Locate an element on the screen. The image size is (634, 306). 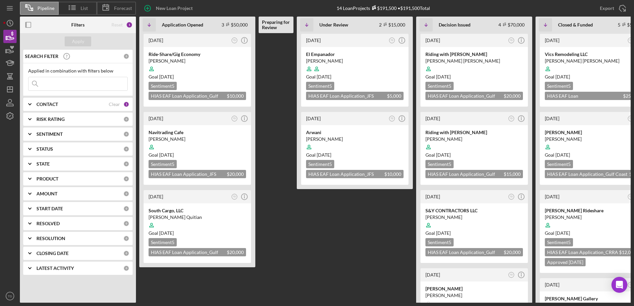
b: PRODUCT is located at coordinates (47, 179).